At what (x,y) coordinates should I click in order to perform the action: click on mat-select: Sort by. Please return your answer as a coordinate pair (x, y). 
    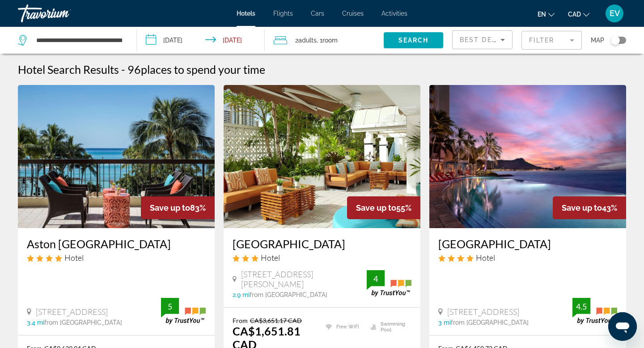
    Looking at the image, I should click on (482, 40).